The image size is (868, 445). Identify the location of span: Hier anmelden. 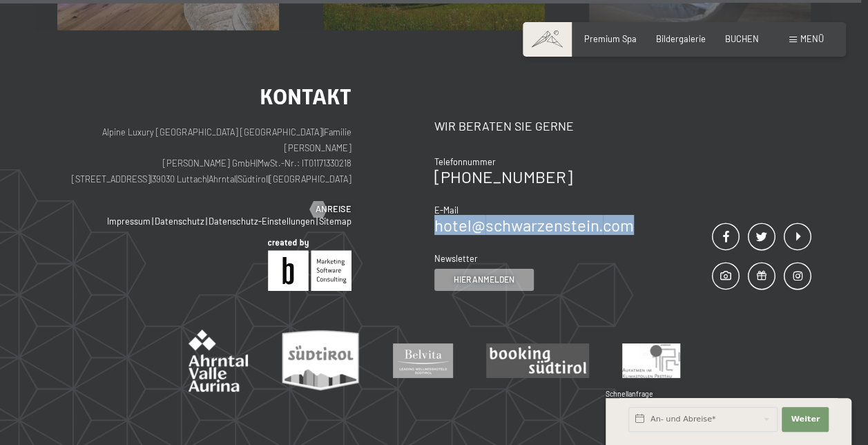
(484, 279).